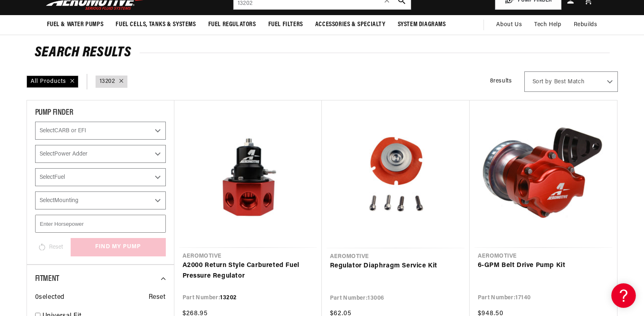 Image resolution: width=644 pixels, height=316 pixels. What do you see at coordinates (322, 53) in the screenshot?
I see `h2: Search Results` at bounding box center [322, 53].